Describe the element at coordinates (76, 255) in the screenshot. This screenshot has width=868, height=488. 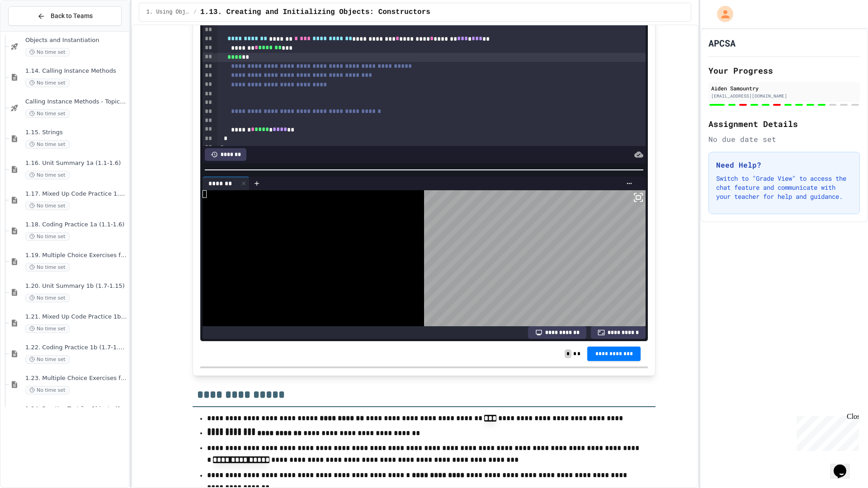
I see `span: 1.19. Multiple Choice Exercises for Unit 1a (1.1-1.6)` at that location.